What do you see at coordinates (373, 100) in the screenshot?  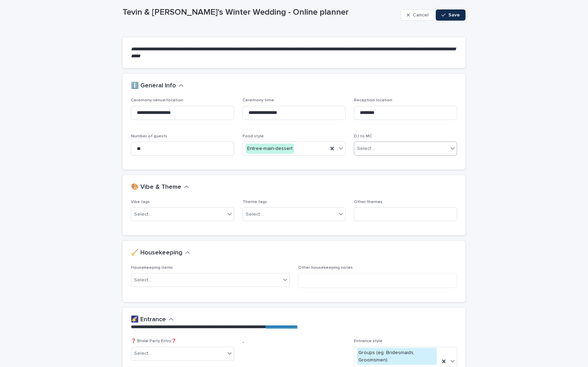 I see `span: Reception location` at bounding box center [373, 100].